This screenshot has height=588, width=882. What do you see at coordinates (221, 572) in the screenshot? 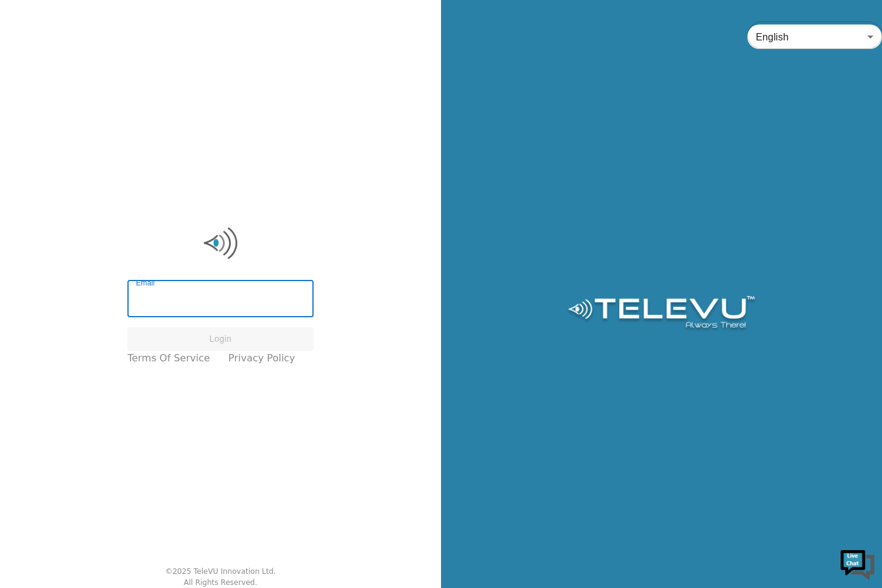
I see `div: © 2025 TeleVU Innovation Ltd.` at bounding box center [221, 572].